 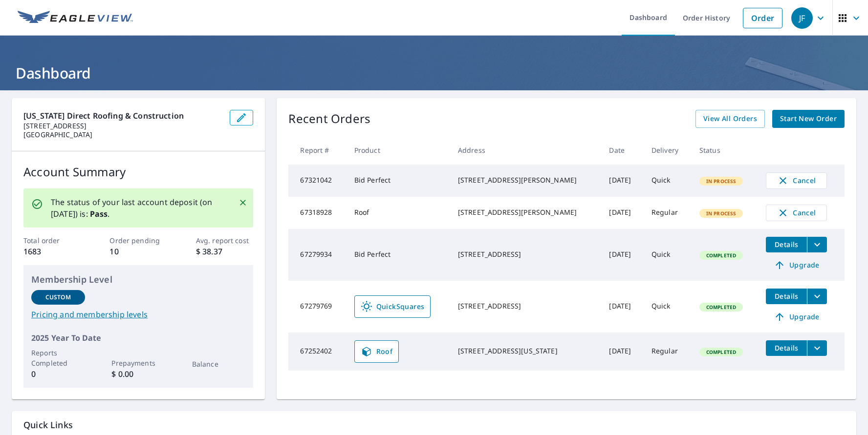 I want to click on td: 67321042, so click(x=317, y=181).